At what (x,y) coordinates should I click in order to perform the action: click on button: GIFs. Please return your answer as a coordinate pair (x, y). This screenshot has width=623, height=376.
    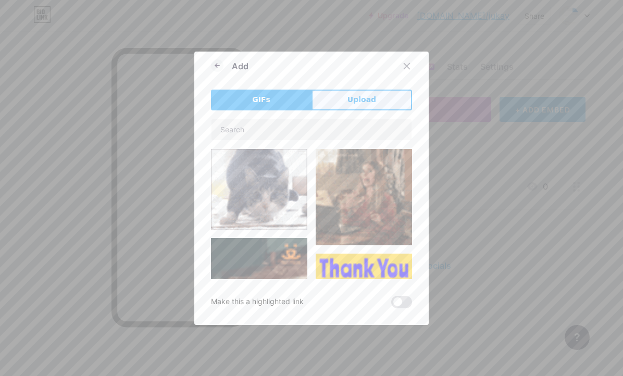
    Looking at the image, I should click on (261, 100).